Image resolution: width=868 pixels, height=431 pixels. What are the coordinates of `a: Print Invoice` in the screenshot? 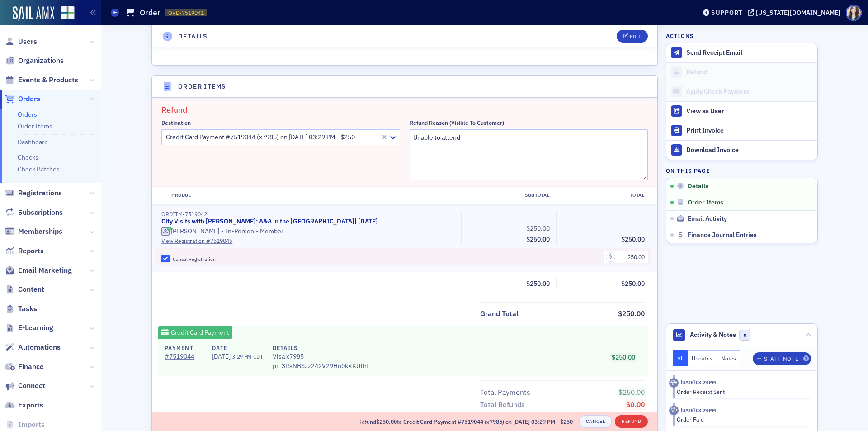 It's located at (742, 130).